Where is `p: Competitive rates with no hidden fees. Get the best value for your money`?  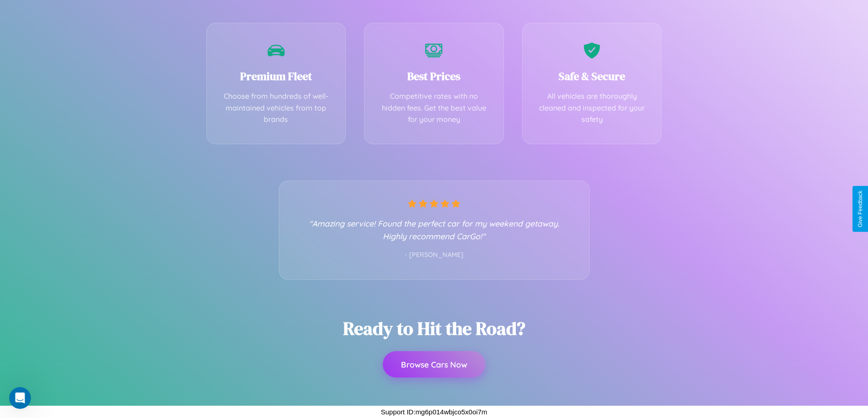
p: Competitive rates with no hidden fees. Get the best value for your money is located at coordinates (434, 108).